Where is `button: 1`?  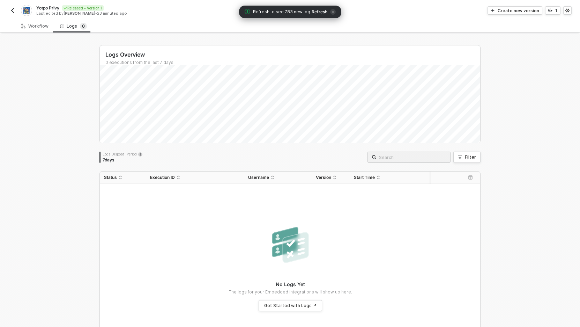 button: 1 is located at coordinates (553, 10).